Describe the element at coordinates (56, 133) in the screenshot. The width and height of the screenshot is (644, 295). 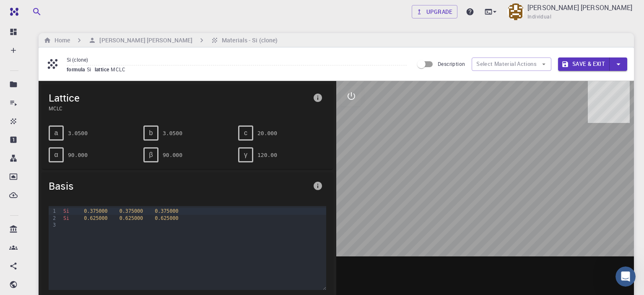
I see `span: a` at that location.